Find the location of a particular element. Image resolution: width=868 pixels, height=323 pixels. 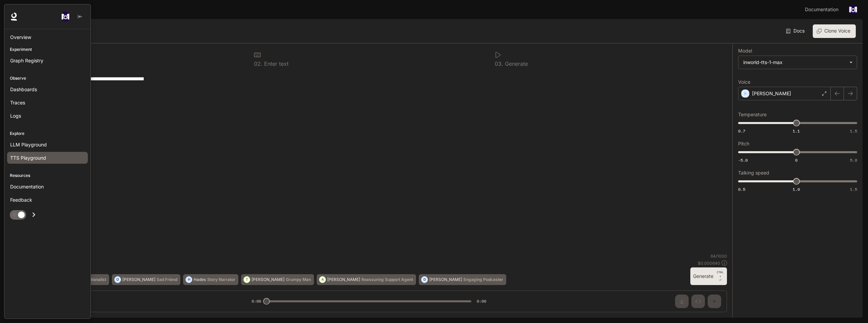

button: All workspaces is located at coordinates (41, 10).